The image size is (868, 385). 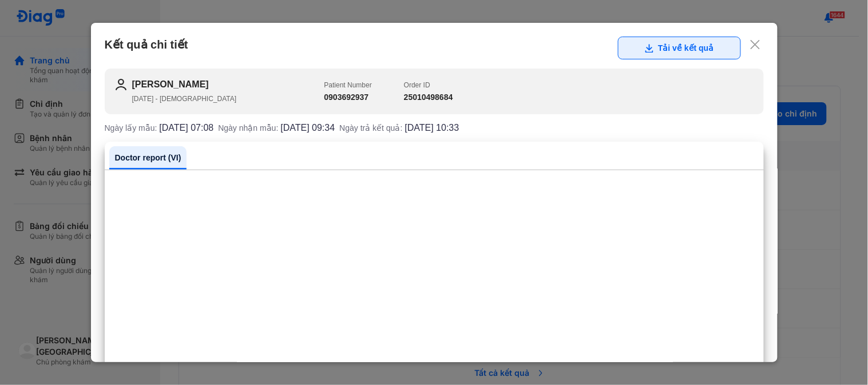 I want to click on div: Kết quả chi tiết, so click(x=434, y=48).